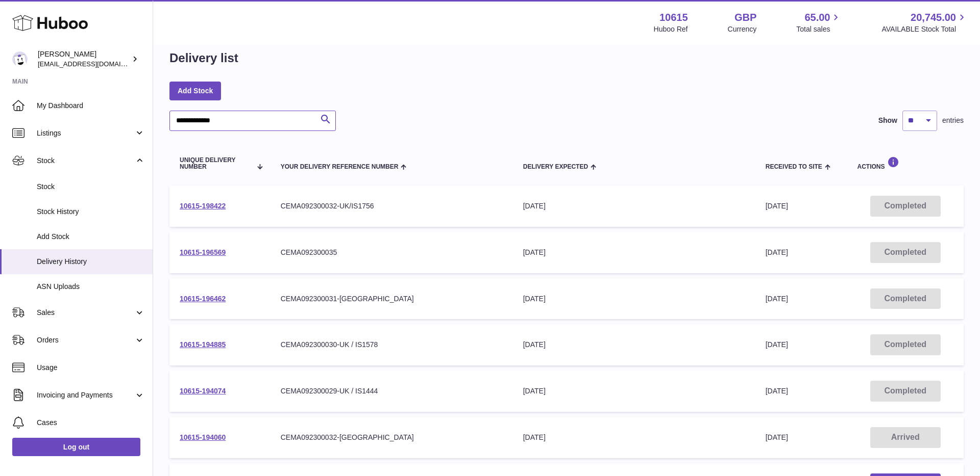 Image resolution: width=980 pixels, height=476 pixels. I want to click on span: entries, so click(953, 120).